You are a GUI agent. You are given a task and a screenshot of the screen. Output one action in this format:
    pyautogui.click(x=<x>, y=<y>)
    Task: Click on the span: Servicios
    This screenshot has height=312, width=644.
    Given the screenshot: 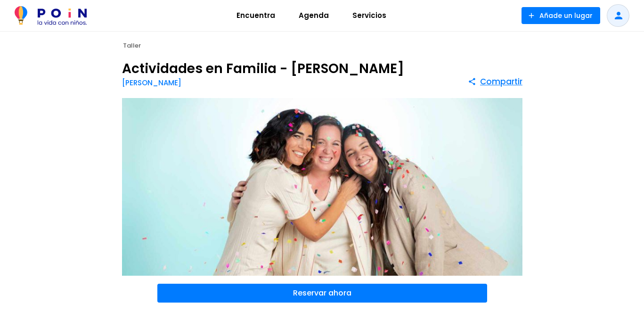 What is the action you would take?
    pyautogui.click(x=369, y=15)
    